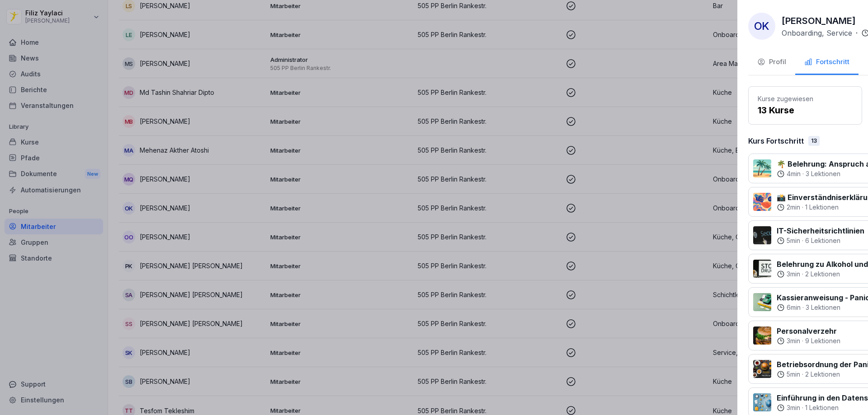  Describe the element at coordinates (814, 141) in the screenshot. I see `div: 13` at that location.